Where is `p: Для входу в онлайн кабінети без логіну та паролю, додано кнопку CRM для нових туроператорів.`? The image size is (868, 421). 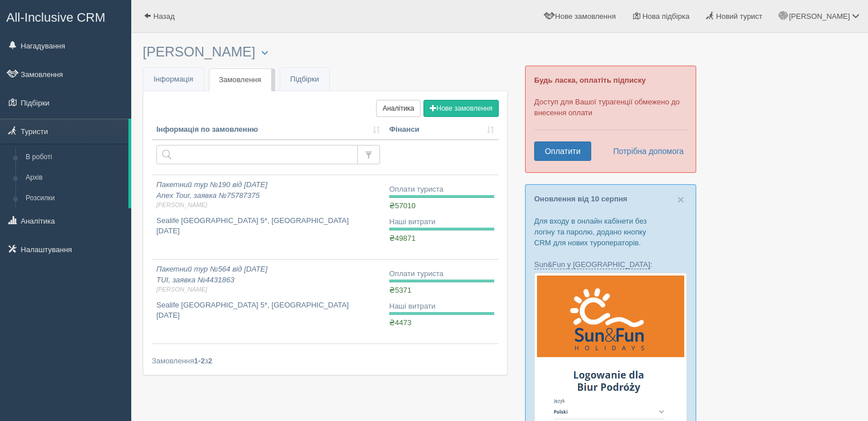 p: Для входу в онлайн кабінети без логіну та паролю, додано кнопку CRM для нових туроператорів. is located at coordinates (610, 232).